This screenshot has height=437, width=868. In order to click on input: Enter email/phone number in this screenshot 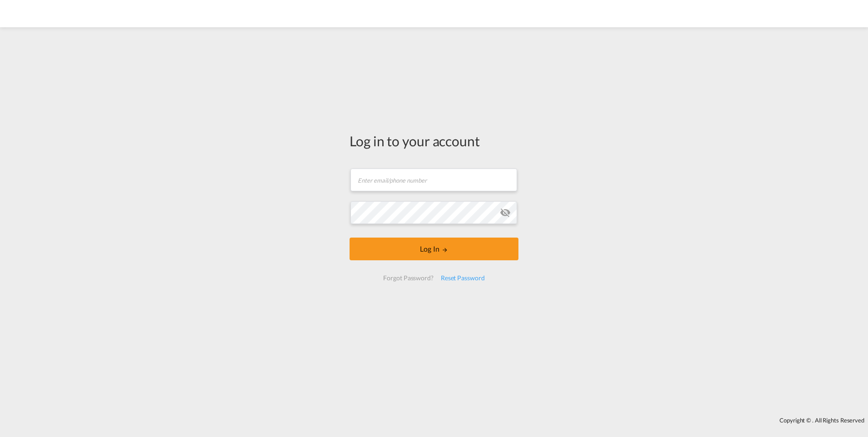, I will do `click(434, 180)`.